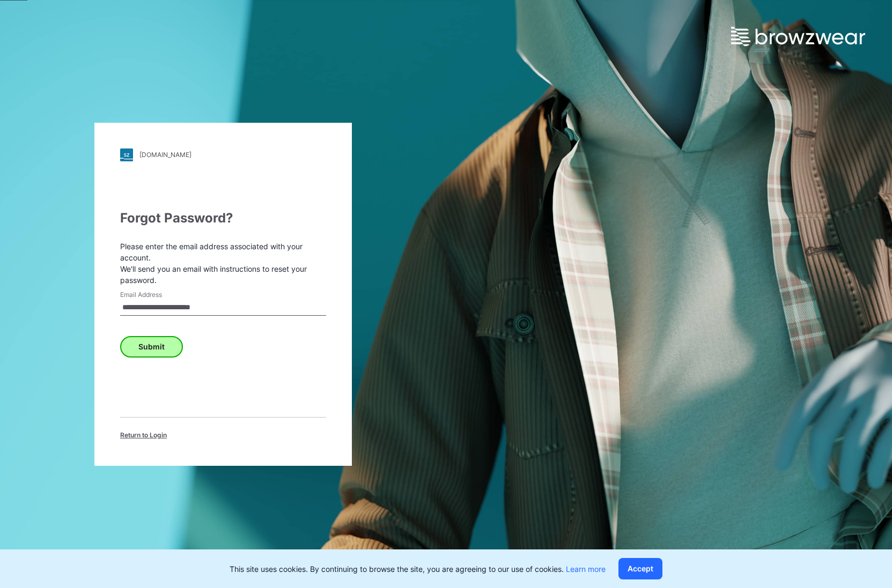 This screenshot has width=892, height=588. Describe the element at coordinates (586, 569) in the screenshot. I see `a: Learn more` at that location.